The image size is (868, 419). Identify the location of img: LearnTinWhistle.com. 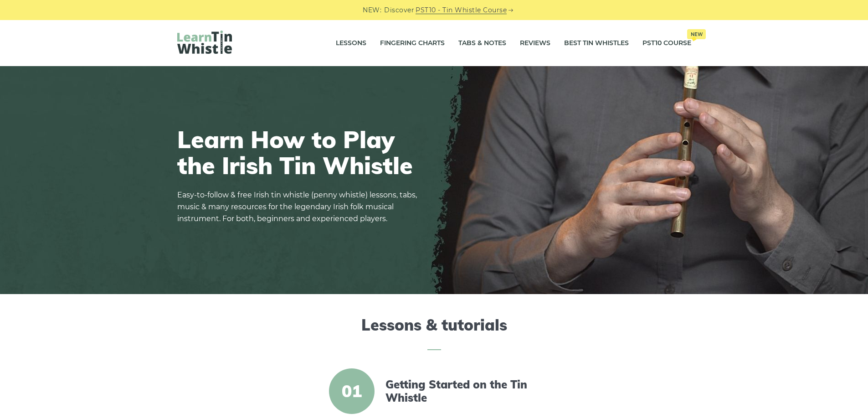
(205, 42).